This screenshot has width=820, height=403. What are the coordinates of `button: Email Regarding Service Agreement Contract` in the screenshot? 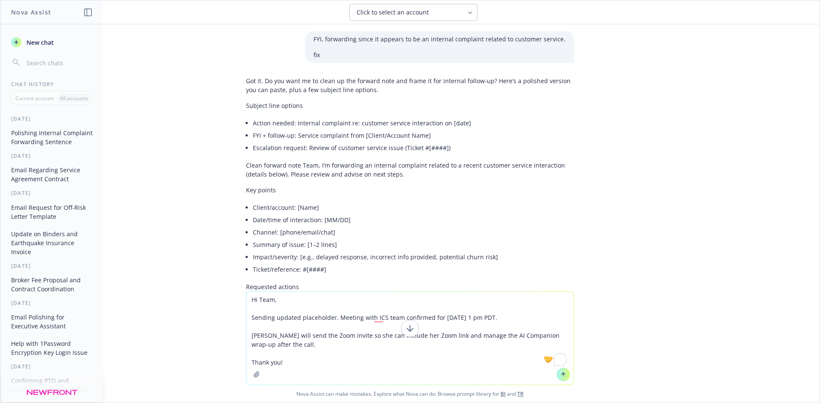 It's located at (52, 175).